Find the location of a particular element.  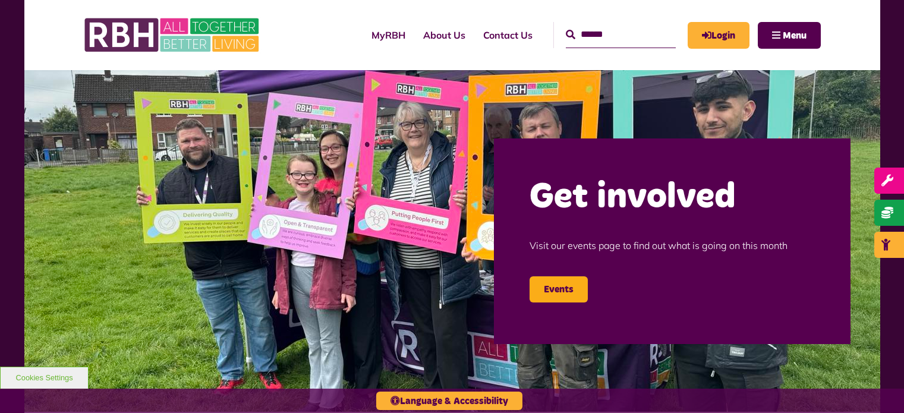

button: Language & Accessibility is located at coordinates (449, 400).